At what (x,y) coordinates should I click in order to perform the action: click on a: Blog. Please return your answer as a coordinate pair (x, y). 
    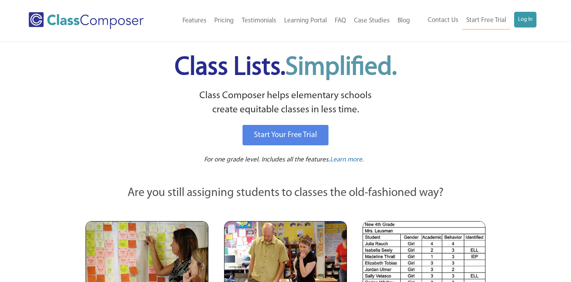
    Looking at the image, I should click on (404, 21).